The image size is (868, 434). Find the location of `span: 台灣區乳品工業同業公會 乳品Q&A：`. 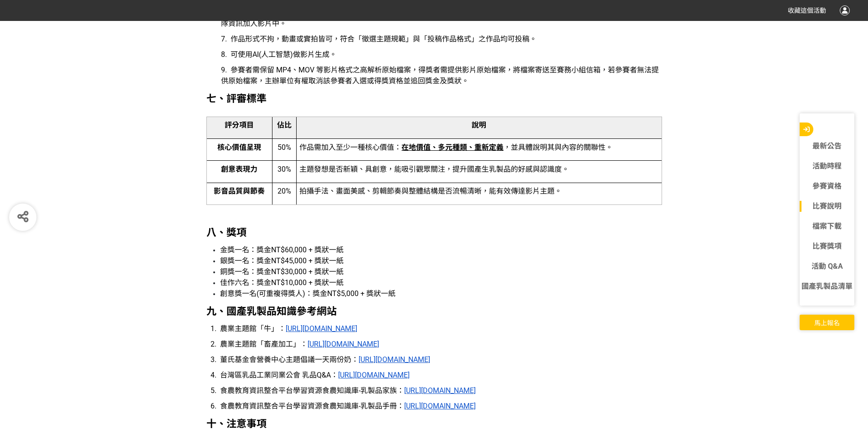

span: 台灣區乳品工業同業公會 乳品Q&A： is located at coordinates (279, 375).